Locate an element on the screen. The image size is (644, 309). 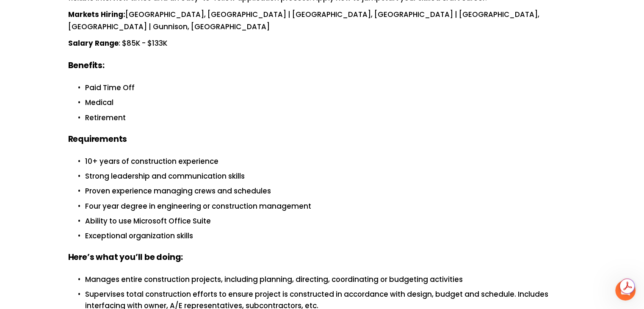
p: Retirement is located at coordinates (331, 118).